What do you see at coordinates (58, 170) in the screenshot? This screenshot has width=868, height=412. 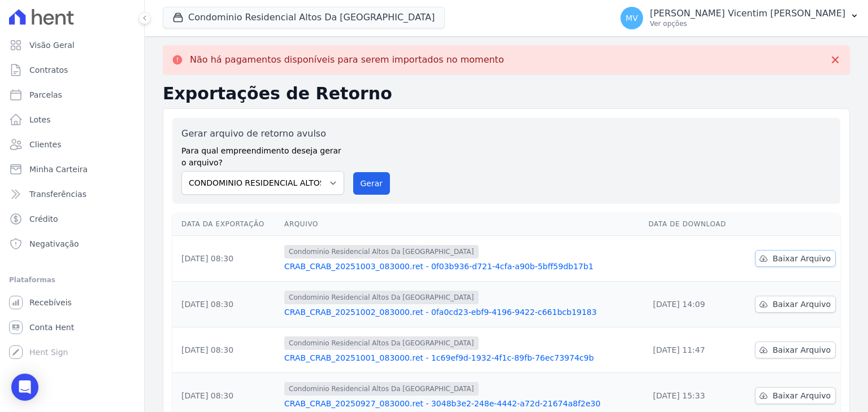 I see `span: Minha Carteira` at bounding box center [58, 170].